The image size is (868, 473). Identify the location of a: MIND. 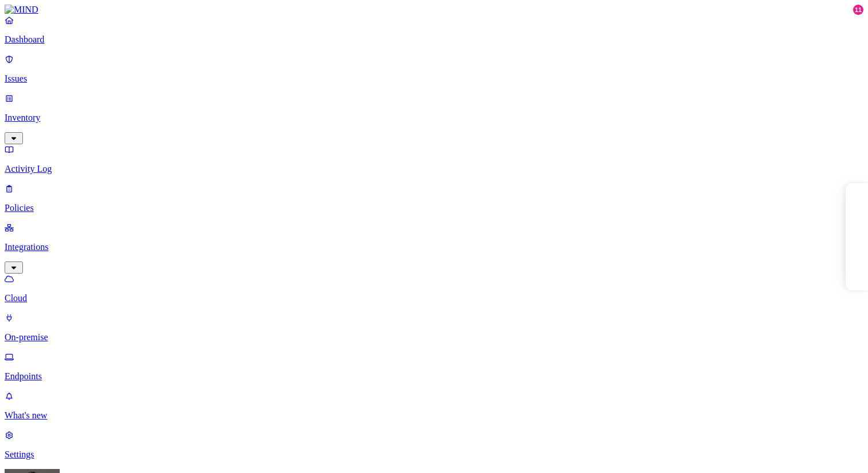
(434, 10).